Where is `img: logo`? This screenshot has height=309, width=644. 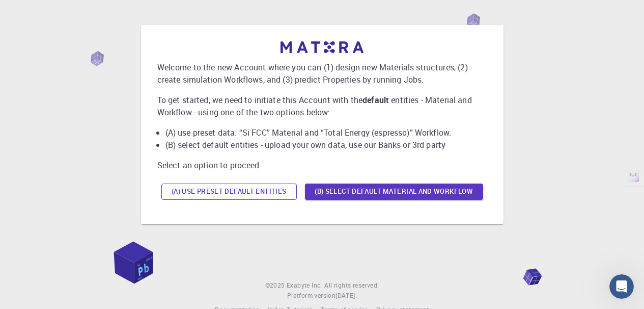
img: logo is located at coordinates (322, 47).